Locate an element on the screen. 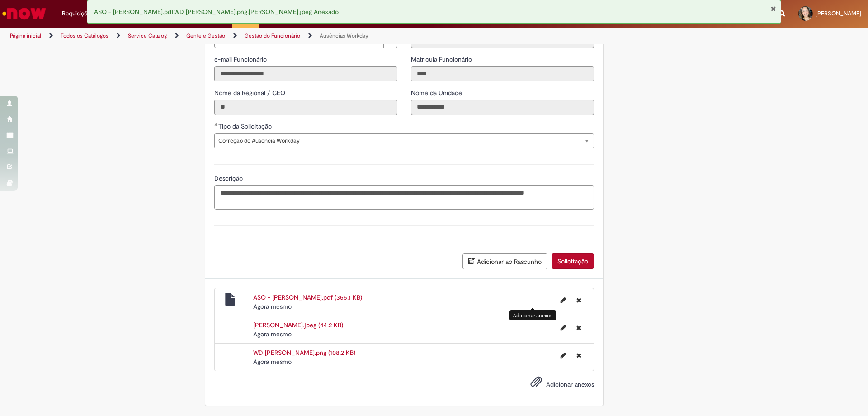 The image size is (868, 416). a: Gestão do Funcionário is located at coordinates (272, 36).